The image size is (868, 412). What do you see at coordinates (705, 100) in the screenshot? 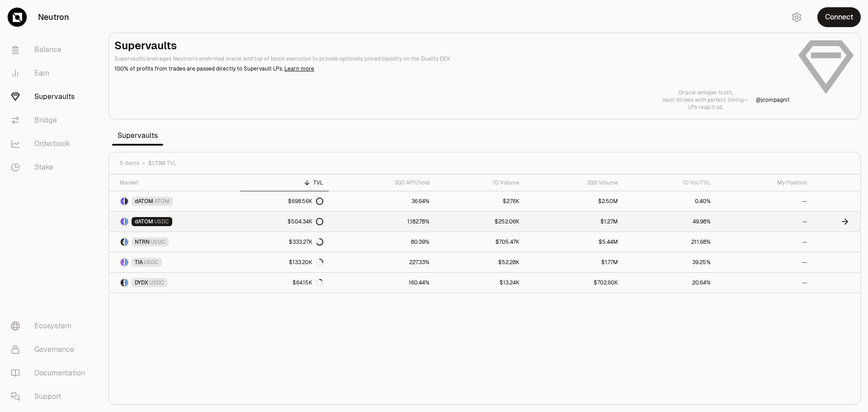
I see `p: vault strikes with perfect timing—` at bounding box center [705, 100].